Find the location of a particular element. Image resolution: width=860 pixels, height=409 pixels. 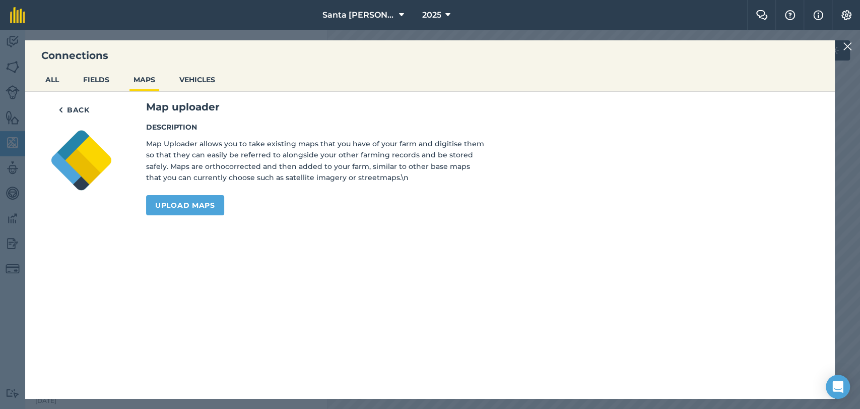

img: A question mark icon is located at coordinates (790, 15).